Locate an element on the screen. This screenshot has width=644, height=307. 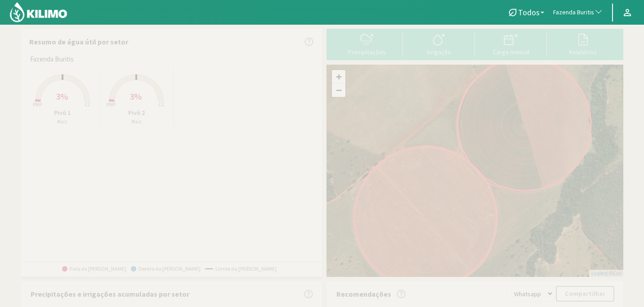
p: Pivô 1 is located at coordinates (63, 113).